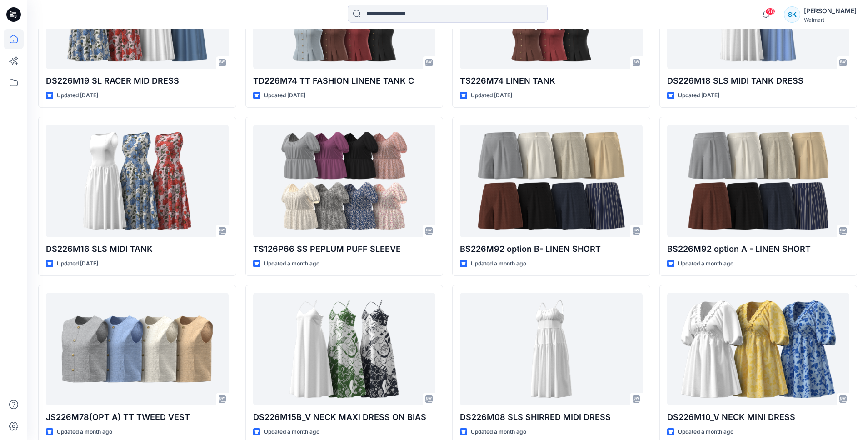  Describe the element at coordinates (792, 14) in the screenshot. I see `div: SK` at that location.